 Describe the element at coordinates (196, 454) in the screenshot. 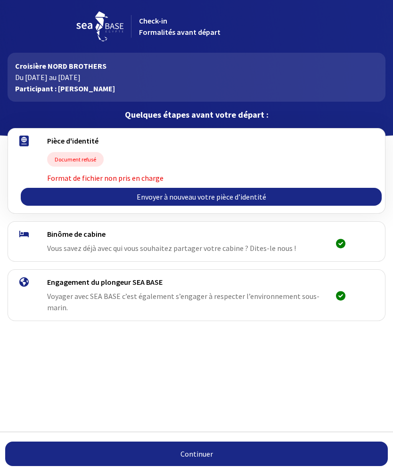

I see `a: Continuer` at that location.